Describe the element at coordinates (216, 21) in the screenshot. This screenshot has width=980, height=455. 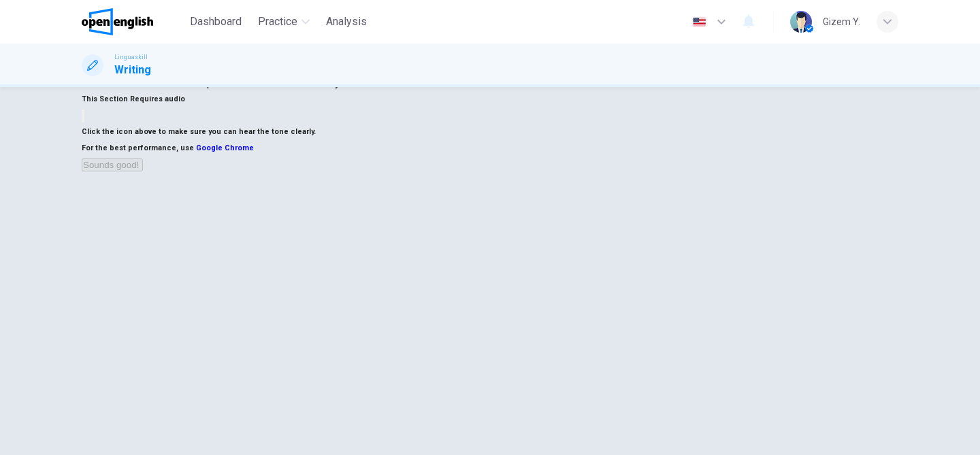
I see `a: Dashboard` at that location.